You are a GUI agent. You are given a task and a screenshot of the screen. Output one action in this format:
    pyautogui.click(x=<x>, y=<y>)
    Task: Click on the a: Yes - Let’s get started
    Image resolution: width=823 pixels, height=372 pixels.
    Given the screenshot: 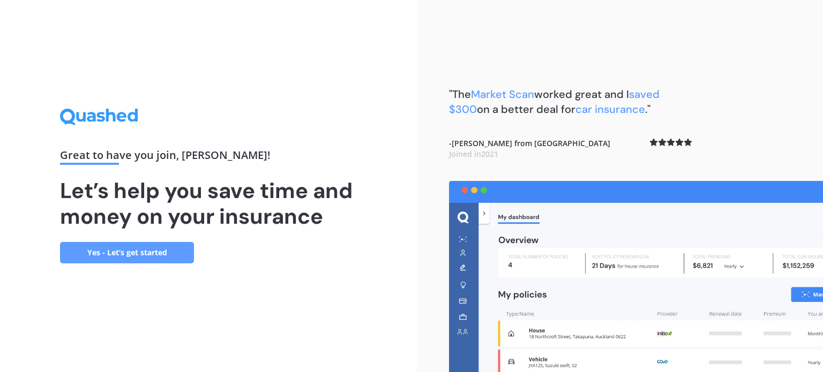 What is the action you would take?
    pyautogui.click(x=127, y=253)
    